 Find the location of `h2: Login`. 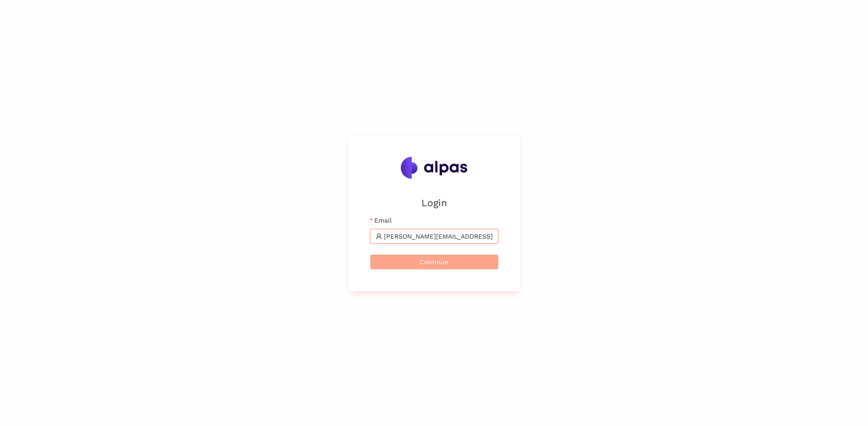

h2: Login is located at coordinates (434, 203).